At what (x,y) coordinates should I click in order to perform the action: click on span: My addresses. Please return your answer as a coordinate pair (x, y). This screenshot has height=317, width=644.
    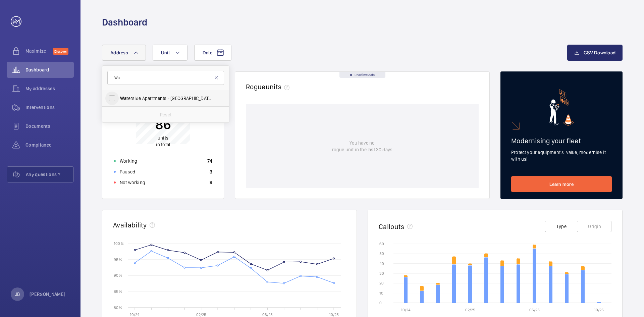
    Looking at the image, I should click on (50, 88).